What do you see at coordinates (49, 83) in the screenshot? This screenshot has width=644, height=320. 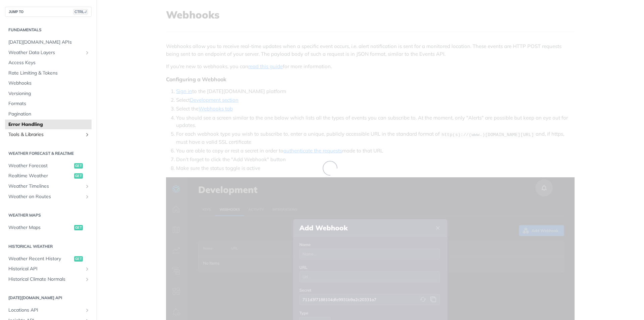 I see `a: Webhooks` at bounding box center [49, 83].